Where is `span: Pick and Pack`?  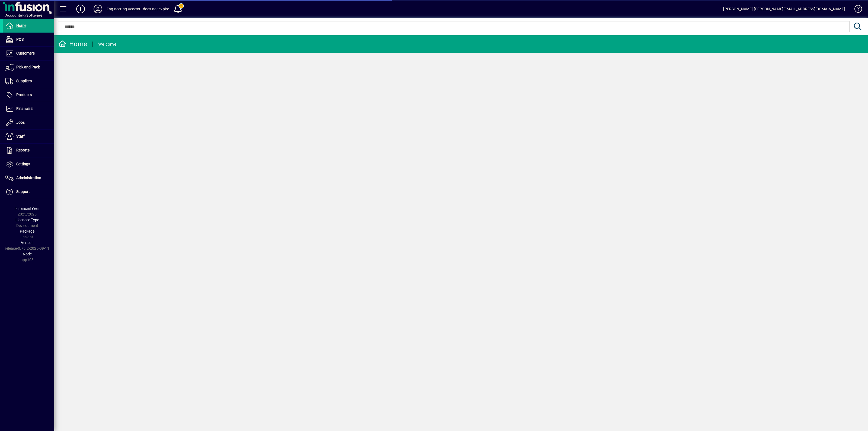
span: Pick and Pack is located at coordinates (28, 67).